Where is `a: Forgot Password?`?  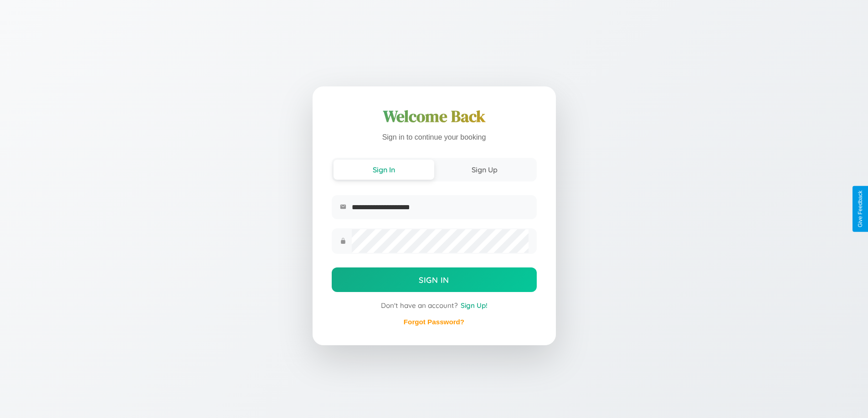
a: Forgot Password? is located at coordinates (434, 322).